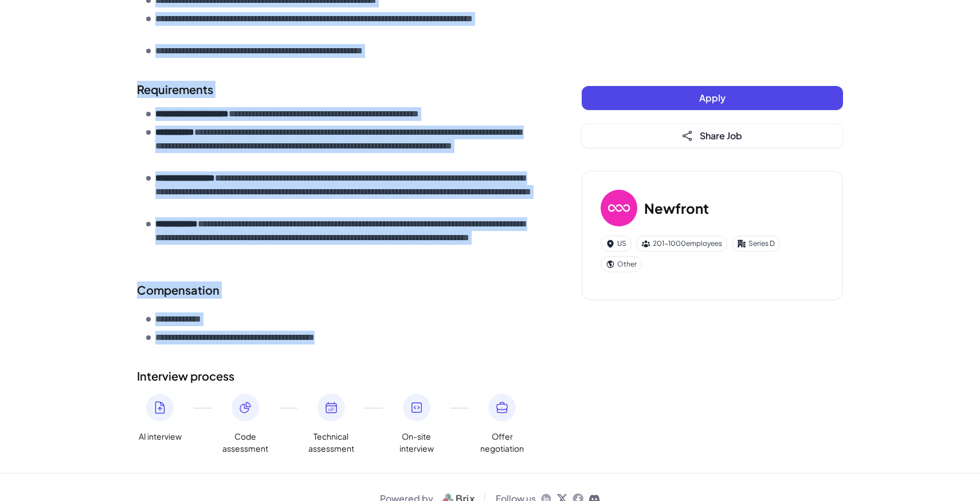  I want to click on h2: Interview process, so click(336, 376).